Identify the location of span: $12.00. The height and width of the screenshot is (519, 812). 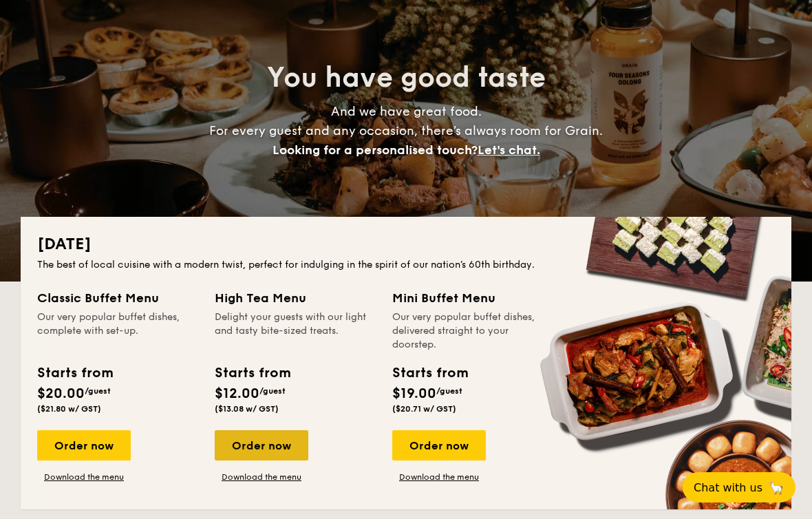
(237, 394).